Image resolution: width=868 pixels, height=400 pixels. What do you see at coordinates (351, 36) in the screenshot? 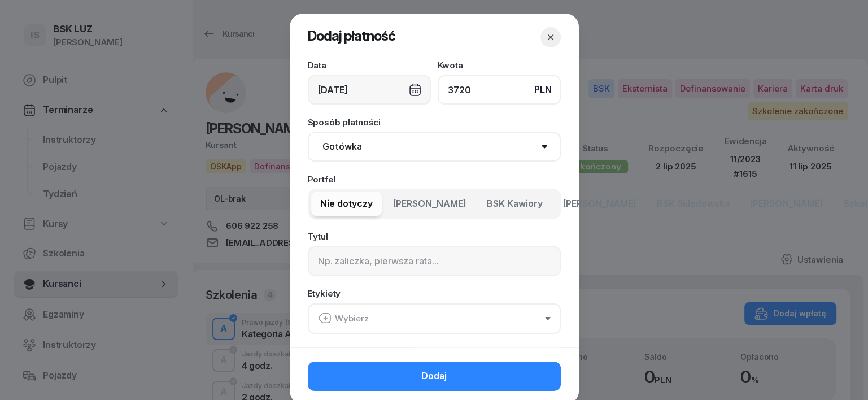
I see `span: Dodaj płatność` at bounding box center [351, 36].